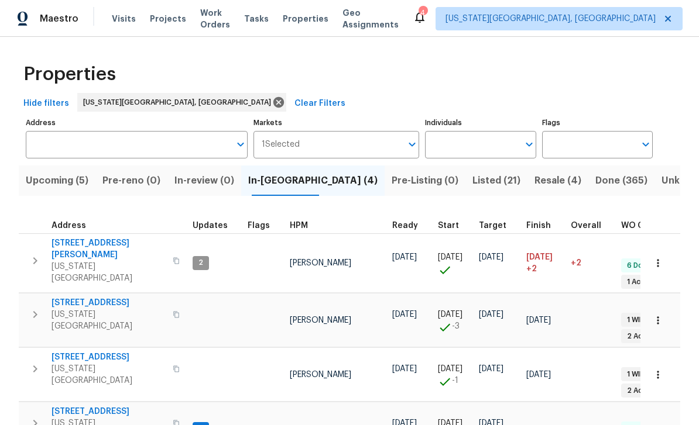  What do you see at coordinates (370, 19) in the screenshot?
I see `span: Geo Assignments` at bounding box center [370, 19].